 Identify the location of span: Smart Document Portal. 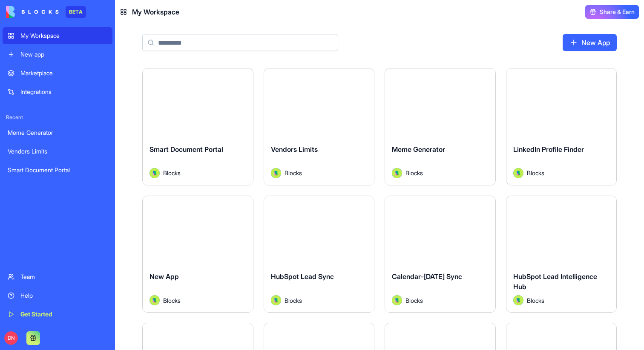
(186, 149).